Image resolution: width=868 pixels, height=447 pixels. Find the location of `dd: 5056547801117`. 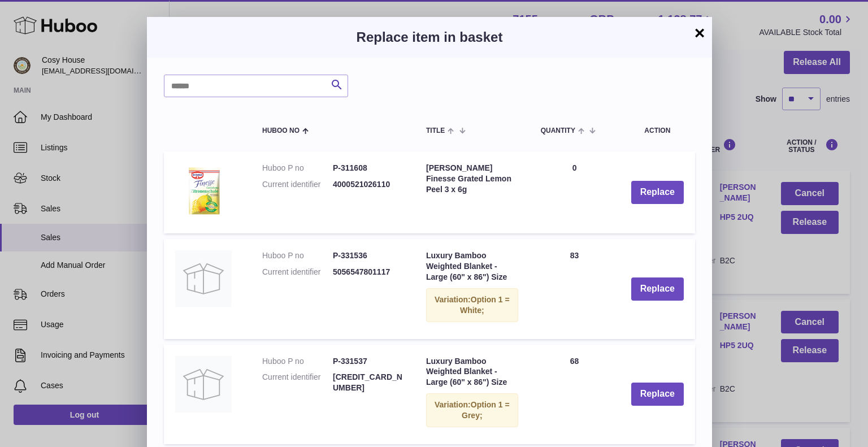

dd: 5056547801117 is located at coordinates (368, 272).